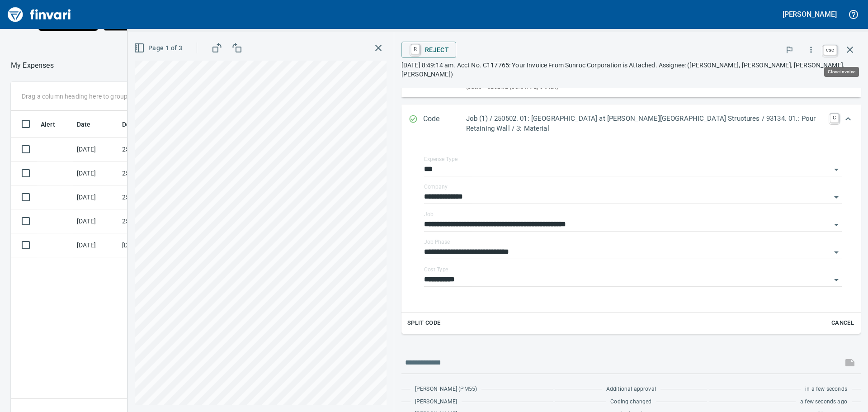 This screenshot has height=412, width=868. What do you see at coordinates (424, 323) in the screenshot?
I see `span: Split Code` at bounding box center [424, 323].